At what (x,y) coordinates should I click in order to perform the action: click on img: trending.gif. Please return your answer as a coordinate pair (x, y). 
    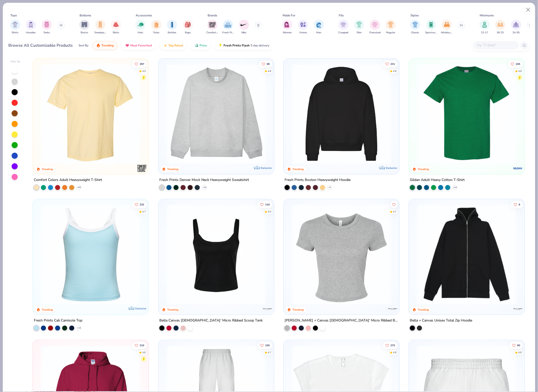
    Looking at the image, I should click on (98, 46).